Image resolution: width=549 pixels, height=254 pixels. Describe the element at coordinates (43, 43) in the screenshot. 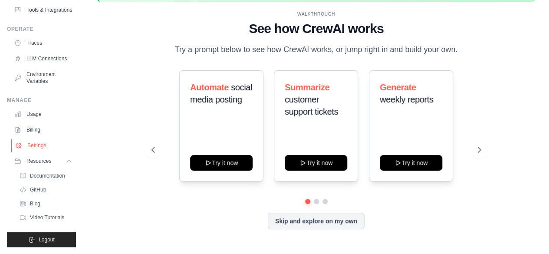

I see `a: Traces` at that location.